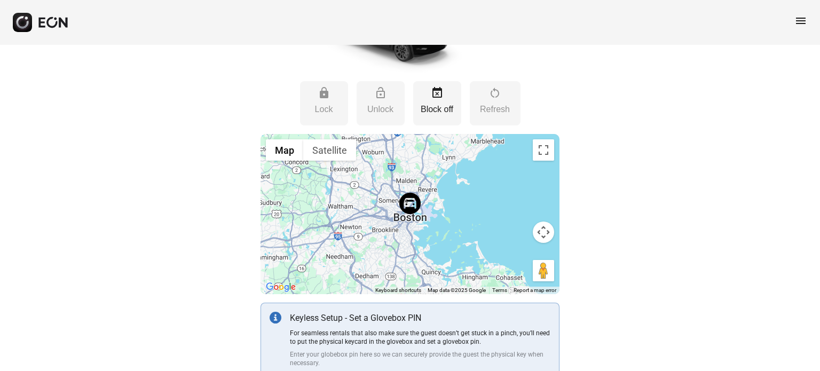 The image size is (820, 371). What do you see at coordinates (420, 359) in the screenshot?
I see `p: Enter your globebox pin here so we can securely provide the guest the physical key when necessary.` at bounding box center [420, 359].